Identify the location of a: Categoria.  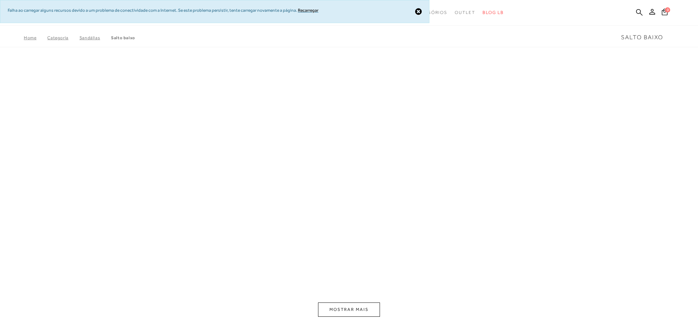
(63, 38).